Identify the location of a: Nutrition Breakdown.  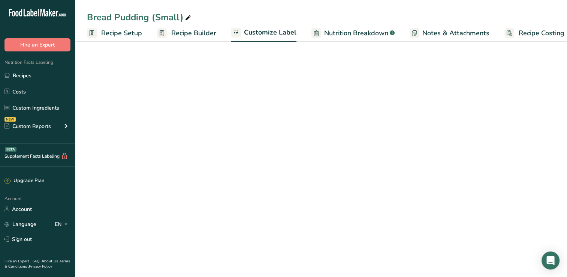
(353, 33).